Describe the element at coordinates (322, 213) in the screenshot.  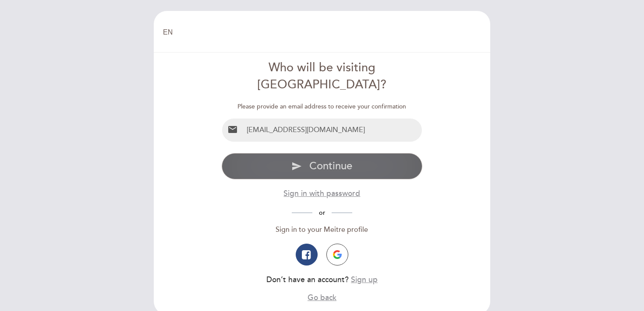
I see `span: or` at that location.